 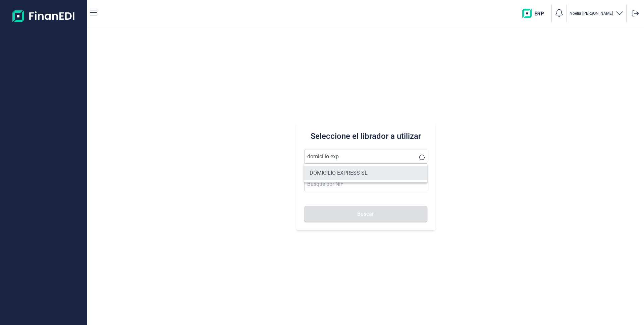 What do you see at coordinates (366, 214) in the screenshot?
I see `span: Buscar` at bounding box center [366, 214].